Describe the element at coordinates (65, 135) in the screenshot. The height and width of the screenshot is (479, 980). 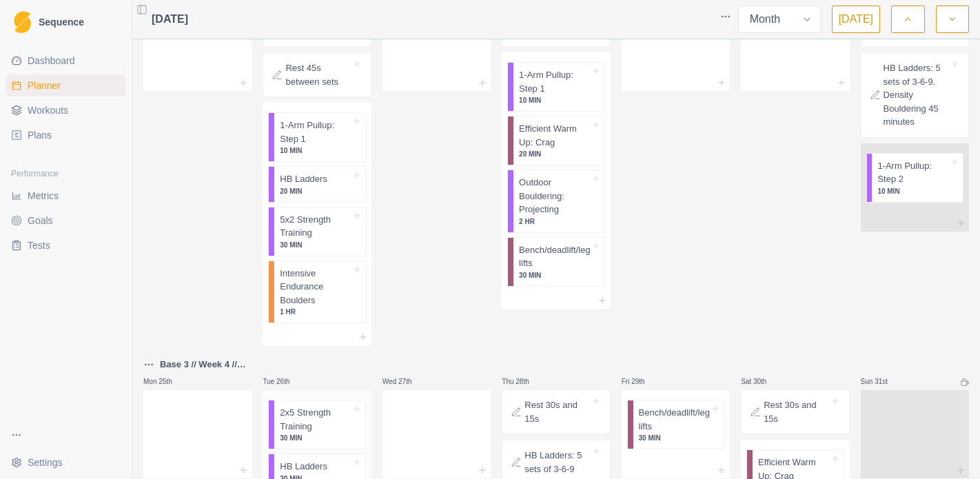
I see `a: Plans` at that location.